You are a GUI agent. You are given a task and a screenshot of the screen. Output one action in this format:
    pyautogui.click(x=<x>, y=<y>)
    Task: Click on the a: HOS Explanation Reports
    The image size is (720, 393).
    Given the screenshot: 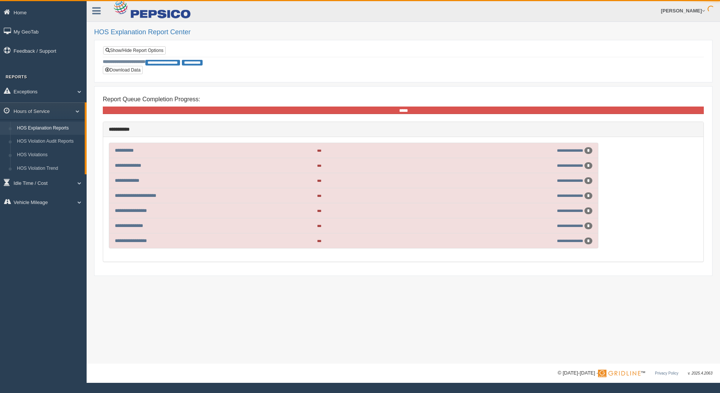 What is the action you would take?
    pyautogui.click(x=49, y=128)
    